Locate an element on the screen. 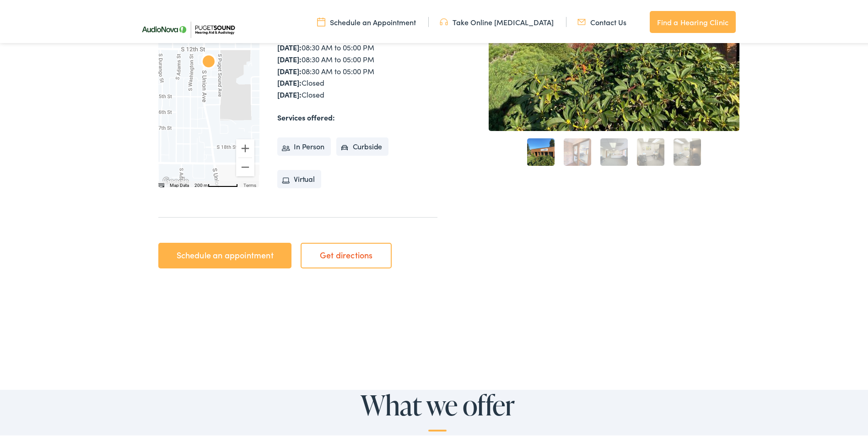  a: 1 is located at coordinates (541, 150).